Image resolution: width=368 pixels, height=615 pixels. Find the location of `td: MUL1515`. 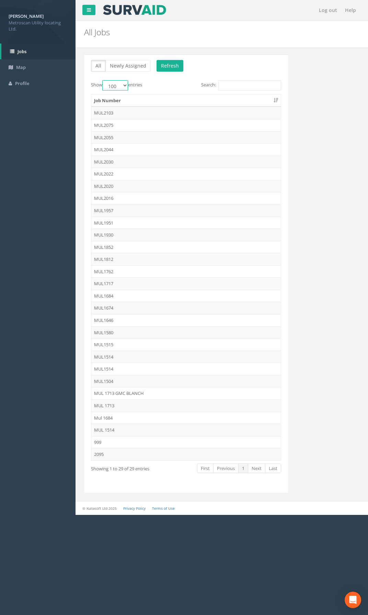

td: MUL1515 is located at coordinates (186, 345).